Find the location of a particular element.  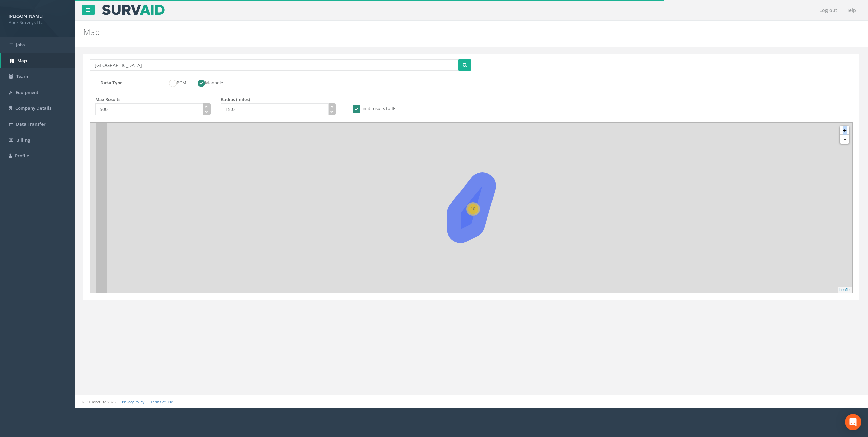

p: Max Results is located at coordinates (152, 99).